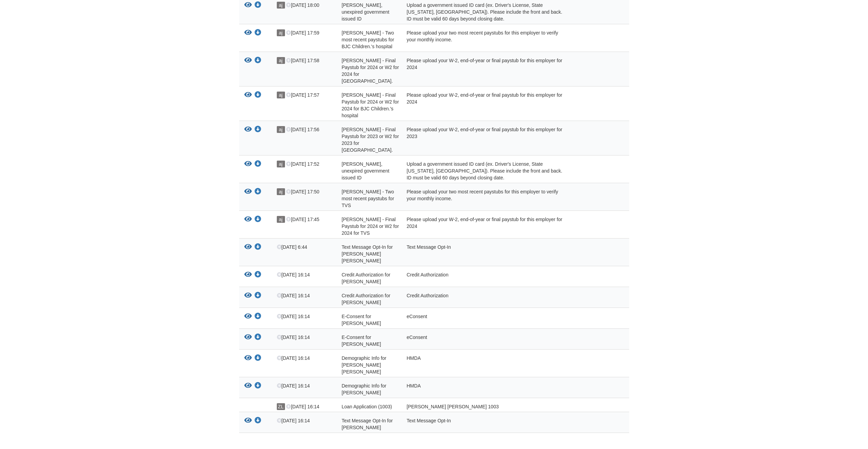 Image resolution: width=868 pixels, height=449 pixels. I want to click on button: View Alison Johnson - Two most recent paystubs for TVS, so click(248, 192).